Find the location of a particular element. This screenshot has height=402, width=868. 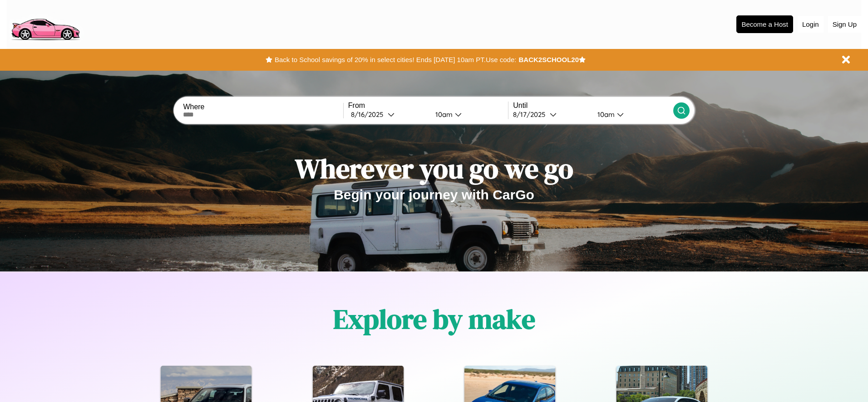

b: BACK2SCHOOL20 is located at coordinates (549, 60).